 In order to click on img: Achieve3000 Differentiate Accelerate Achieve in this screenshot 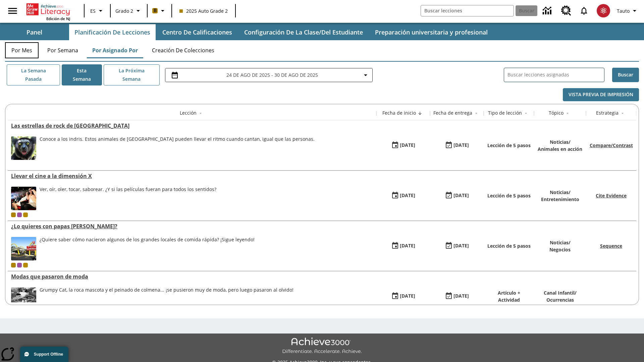, I will do `click(322, 346)`.